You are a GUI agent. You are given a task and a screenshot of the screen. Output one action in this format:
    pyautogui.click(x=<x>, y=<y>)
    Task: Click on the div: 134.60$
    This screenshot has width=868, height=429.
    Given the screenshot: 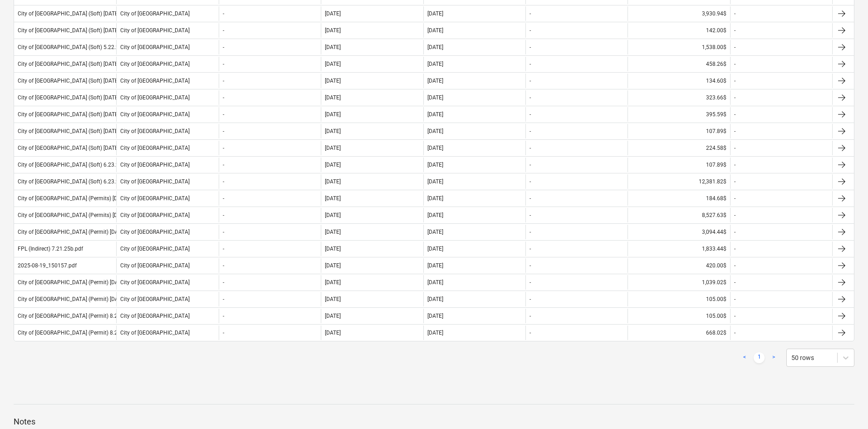 What is the action you would take?
    pyautogui.click(x=678, y=81)
    